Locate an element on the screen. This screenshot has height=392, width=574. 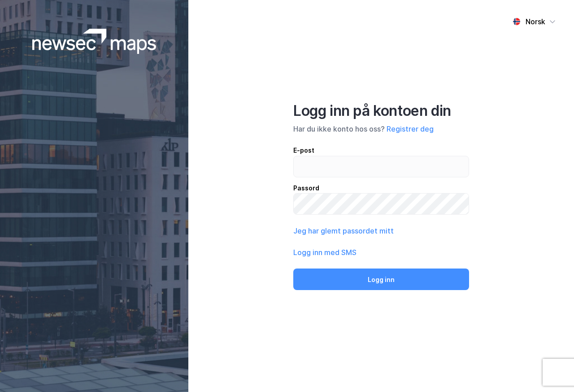
div: Passord is located at coordinates (382, 188).